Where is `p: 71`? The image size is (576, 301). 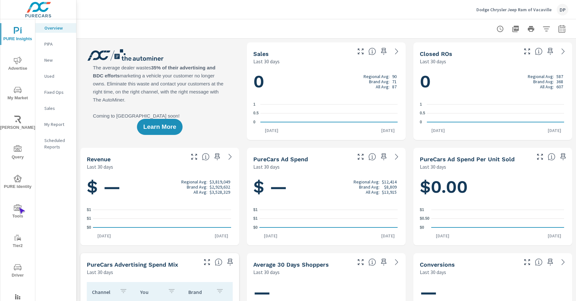 p: 71 is located at coordinates (395, 82).